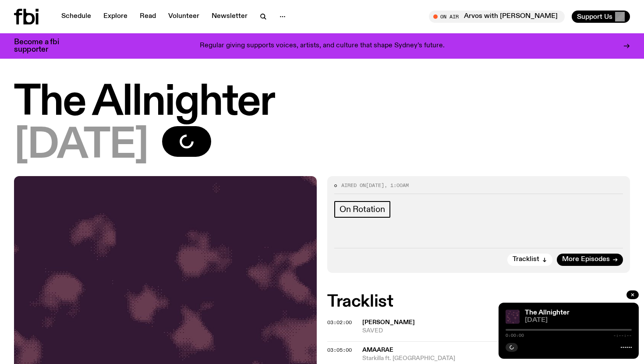 The image size is (644, 364). I want to click on span: Aired on, so click(354, 185).